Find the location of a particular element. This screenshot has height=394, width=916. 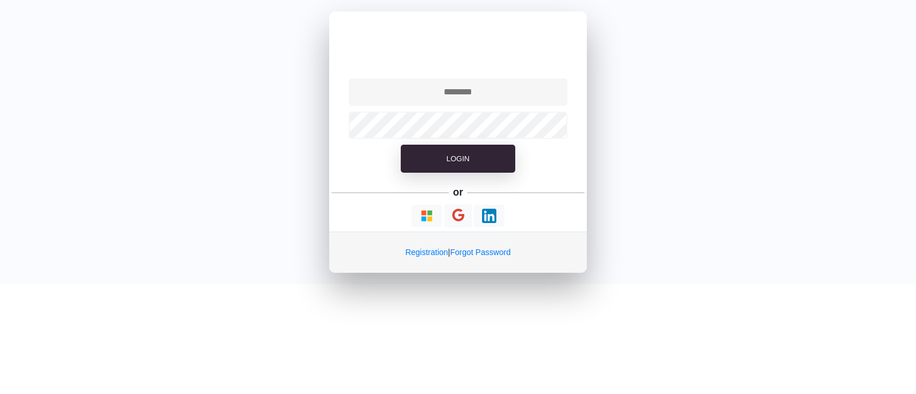

button: Continue With Microsoft Azure is located at coordinates (426, 216).